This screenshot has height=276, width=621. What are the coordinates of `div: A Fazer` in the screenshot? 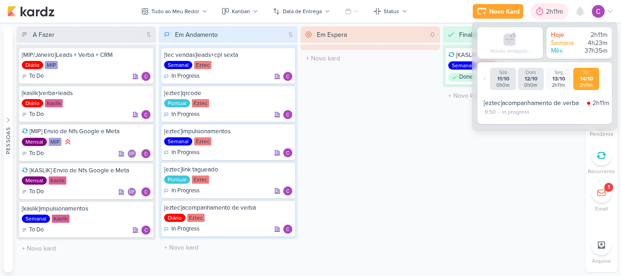 It's located at (44, 35).